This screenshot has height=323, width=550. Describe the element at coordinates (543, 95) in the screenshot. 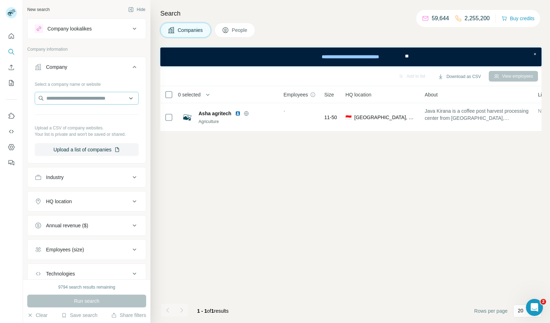

I see `span: Lists` at that location.